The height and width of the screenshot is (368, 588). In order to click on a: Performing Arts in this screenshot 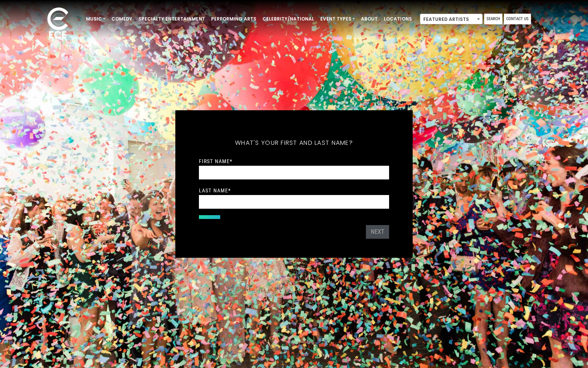, I will do `click(234, 19)`.